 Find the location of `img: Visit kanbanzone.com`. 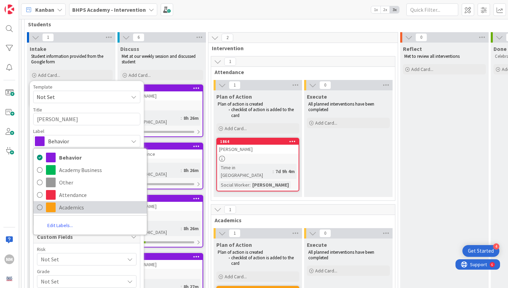

img: Visit kanbanzone.com is located at coordinates (9, 9).